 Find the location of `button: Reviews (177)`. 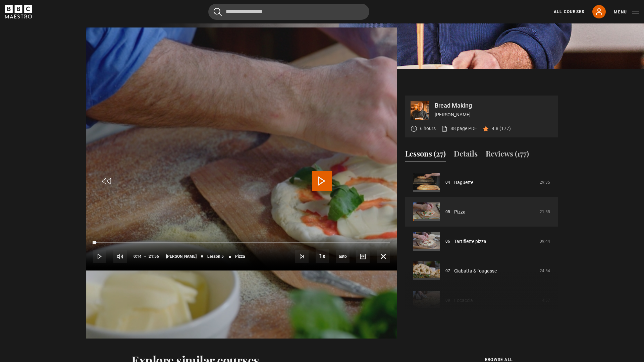

button: Reviews (177) is located at coordinates (507, 155).